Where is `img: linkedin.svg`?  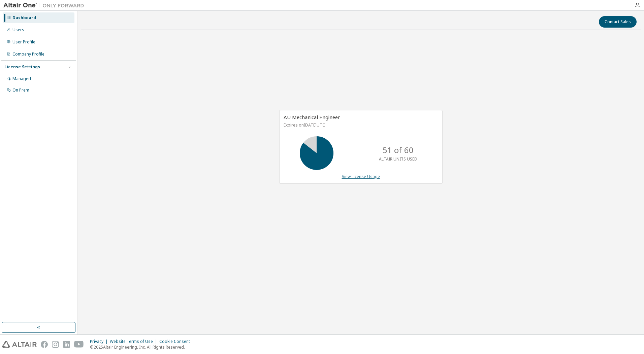 img: linkedin.svg is located at coordinates (67, 344).